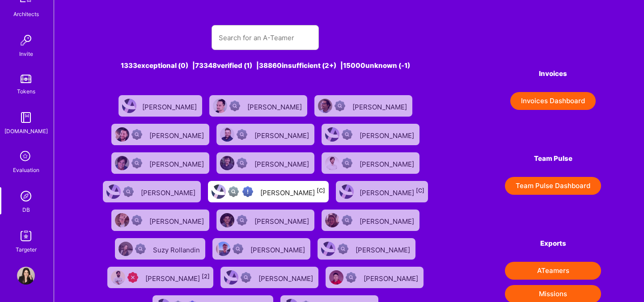  I want to click on div: Evaluation, so click(26, 170).